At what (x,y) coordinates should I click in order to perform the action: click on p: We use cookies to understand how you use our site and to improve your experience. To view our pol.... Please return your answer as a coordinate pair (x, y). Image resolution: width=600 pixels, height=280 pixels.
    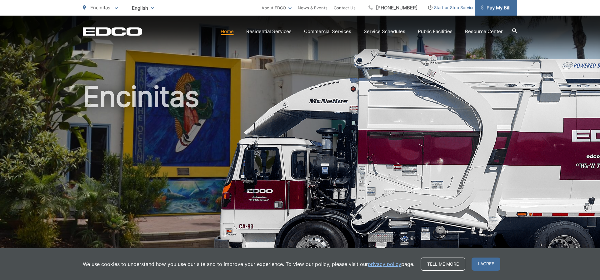
    Looking at the image, I should click on (248, 264).